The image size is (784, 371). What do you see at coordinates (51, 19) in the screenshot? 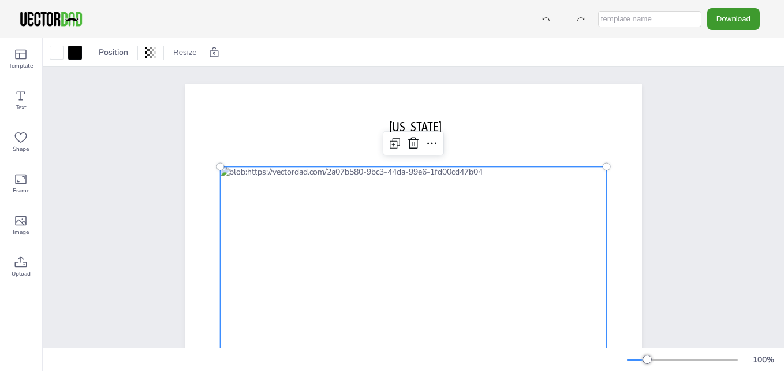
I see `img: VectorDad-1.png` at bounding box center [51, 19].